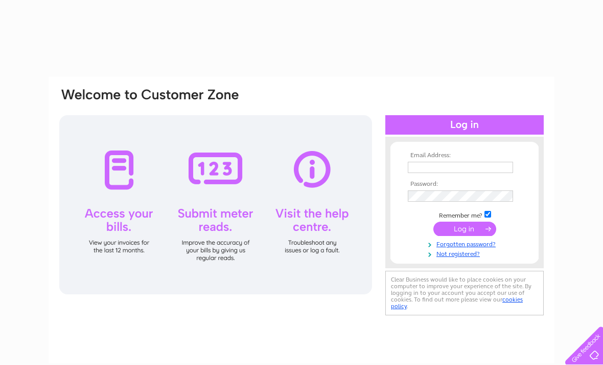  Describe the element at coordinates (457, 302) in the screenshot. I see `a: cookies policy` at that location.